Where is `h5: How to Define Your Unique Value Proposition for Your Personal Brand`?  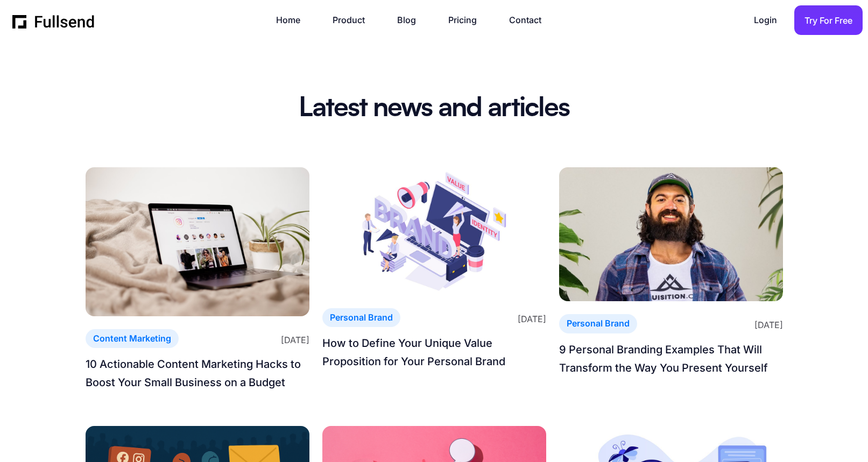
h5: How to Define Your Unique Value Proposition for Your Personal Brand is located at coordinates (434, 352).